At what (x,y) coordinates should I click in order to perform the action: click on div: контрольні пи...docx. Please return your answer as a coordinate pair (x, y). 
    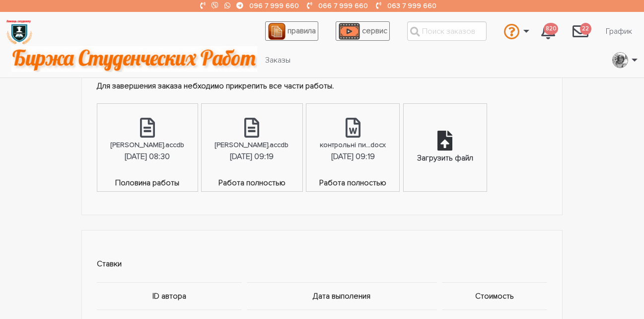
    Looking at the image, I should click on (353, 144).